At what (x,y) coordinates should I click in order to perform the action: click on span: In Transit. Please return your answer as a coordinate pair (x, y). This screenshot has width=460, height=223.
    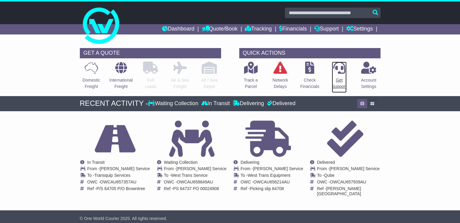
    Looking at the image, I should click on (96, 162).